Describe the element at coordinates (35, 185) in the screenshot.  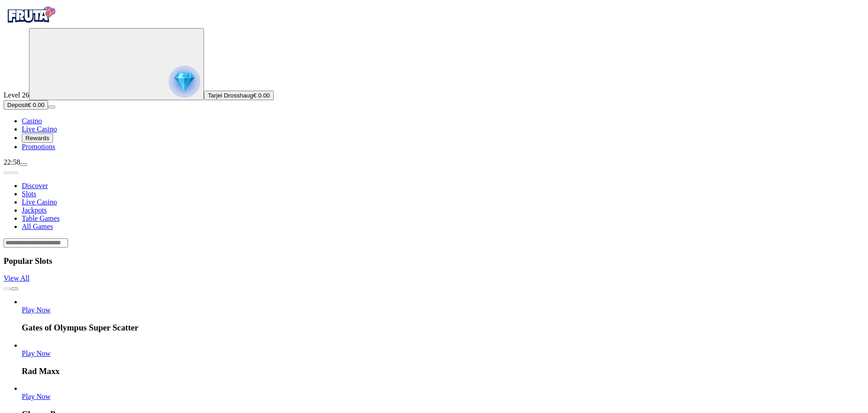
I see `a: Discover` at that location.